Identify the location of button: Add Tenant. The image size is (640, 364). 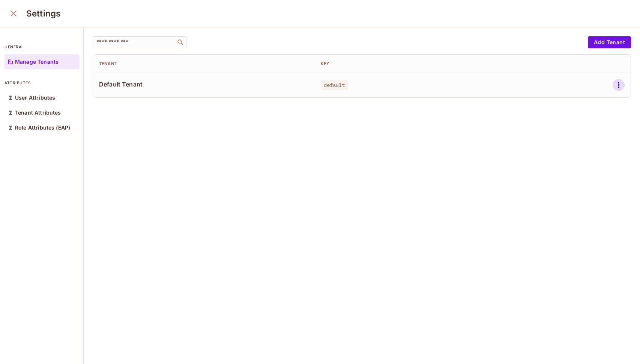
(609, 43).